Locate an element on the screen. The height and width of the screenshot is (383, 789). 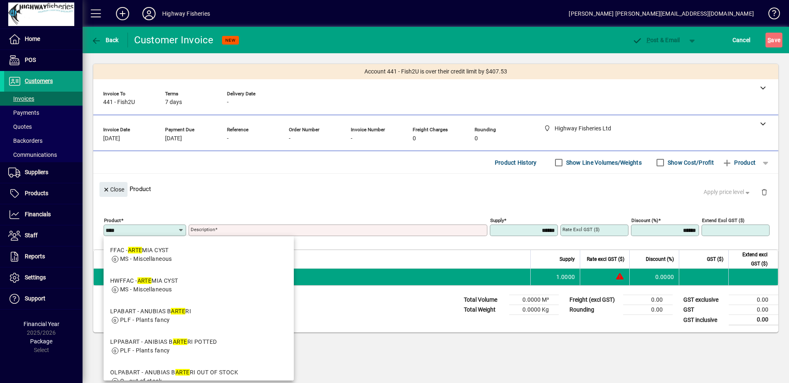
mat-label: Description is located at coordinates (203, 230).